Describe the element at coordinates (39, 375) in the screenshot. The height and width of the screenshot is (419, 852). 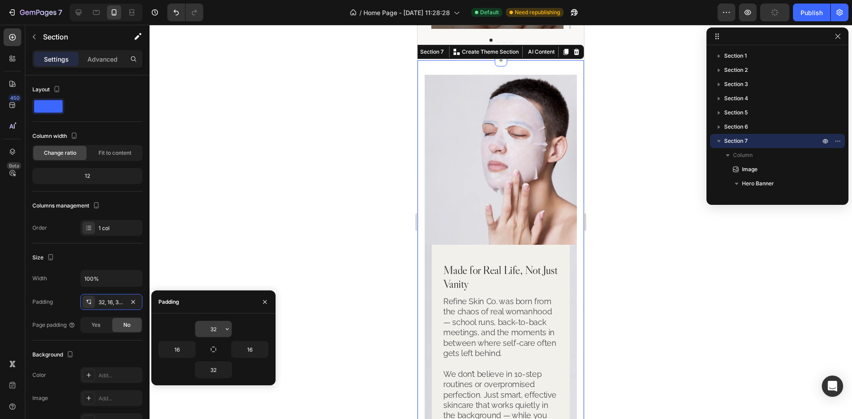
I see `div: Color` at that location.